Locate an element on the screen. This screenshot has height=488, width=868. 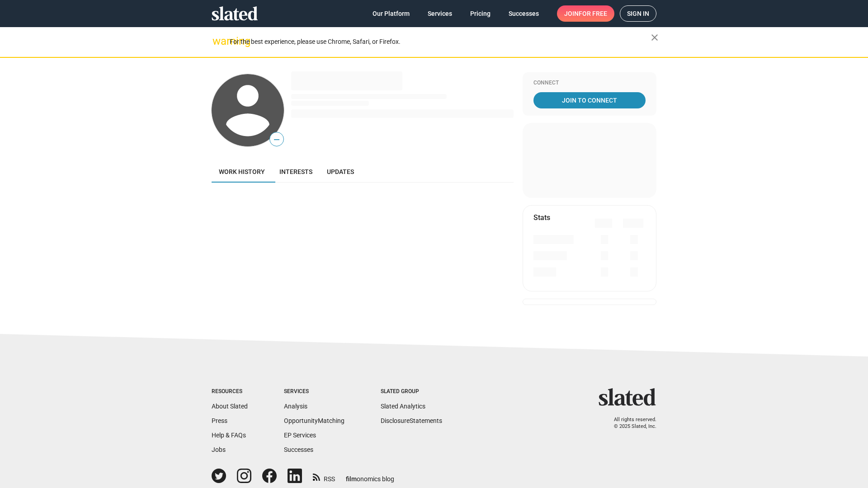
div: Services is located at coordinates (314, 391).